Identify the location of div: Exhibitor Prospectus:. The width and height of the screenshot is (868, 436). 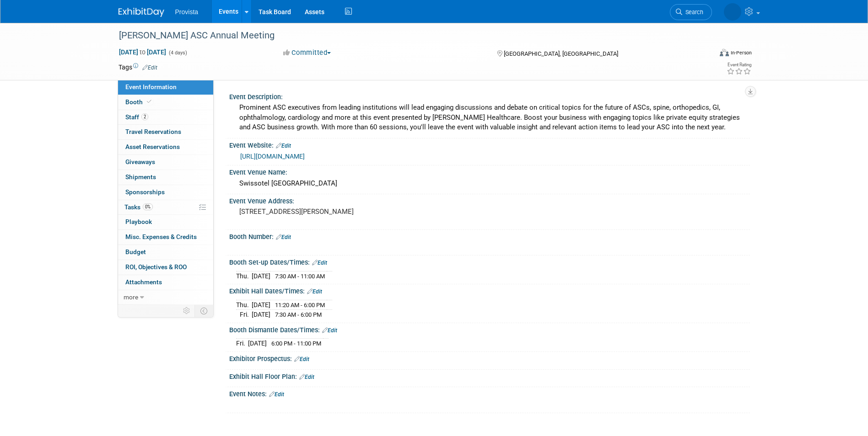
(490, 358).